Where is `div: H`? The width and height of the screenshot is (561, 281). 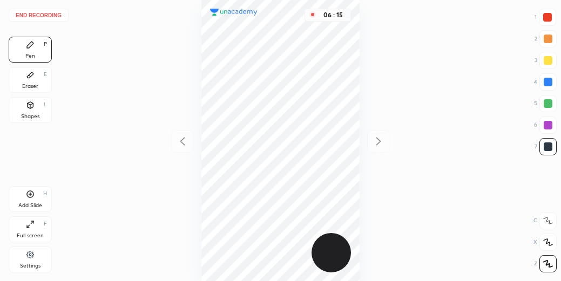
div: H is located at coordinates (45, 194).